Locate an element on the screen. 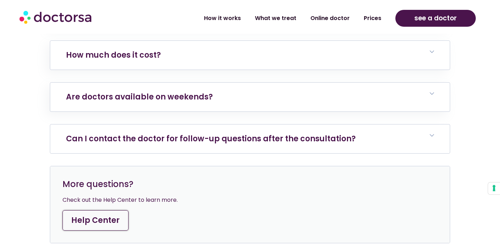 The height and width of the screenshot is (251, 500). a: Can I contact the doctor for follow-up questions after the consultation? is located at coordinates (211, 138).